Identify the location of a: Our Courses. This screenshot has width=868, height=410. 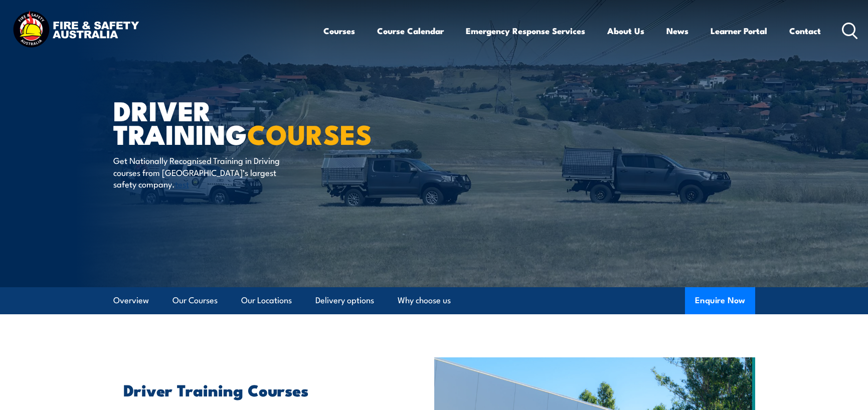
(195, 300).